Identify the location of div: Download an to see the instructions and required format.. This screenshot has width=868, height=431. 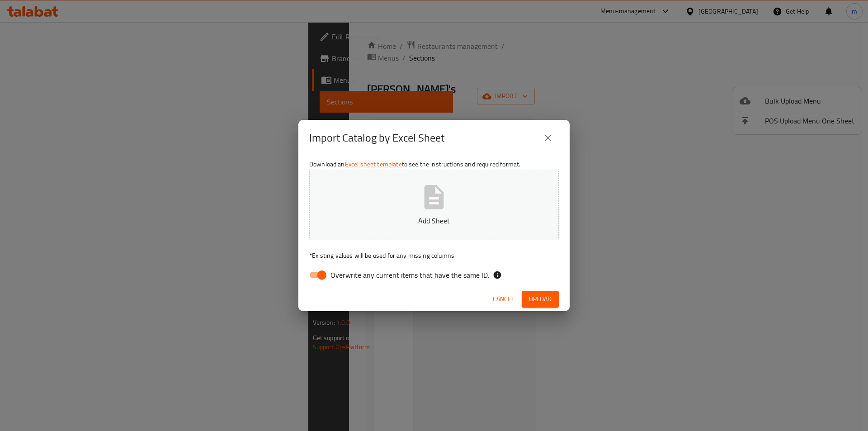
(434, 221).